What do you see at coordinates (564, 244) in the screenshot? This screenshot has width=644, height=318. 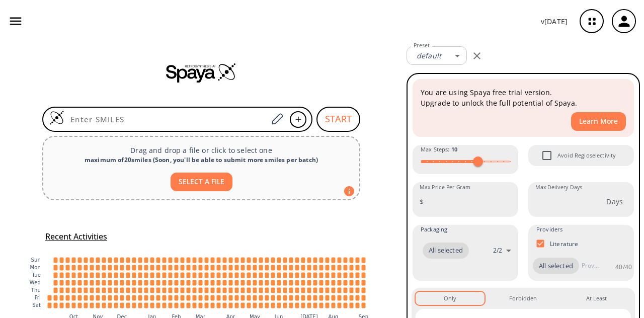 I see `p: Literature` at bounding box center [564, 244].